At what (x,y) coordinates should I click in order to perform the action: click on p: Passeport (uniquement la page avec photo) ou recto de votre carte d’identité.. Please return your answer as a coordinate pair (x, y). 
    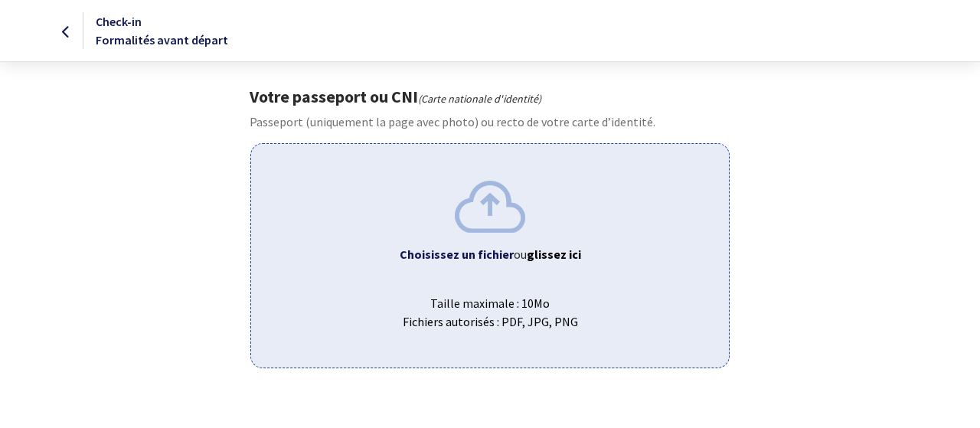
    Looking at the image, I should click on (489, 122).